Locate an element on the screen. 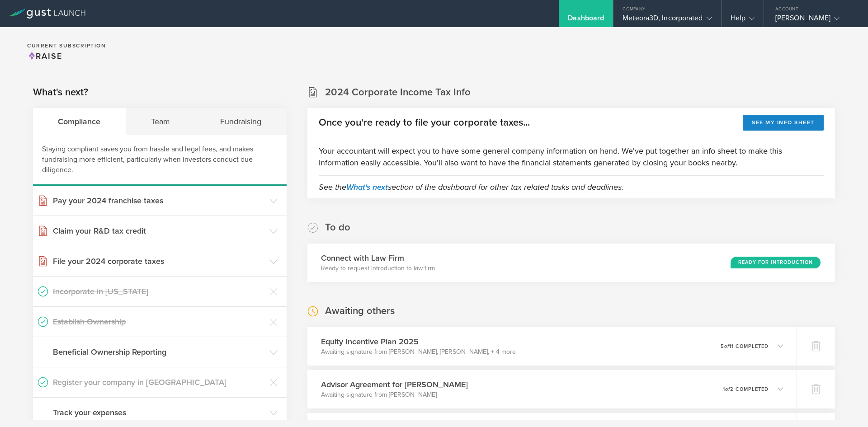 Image resolution: width=868 pixels, height=427 pixels. div: Fundraising is located at coordinates (241, 122).